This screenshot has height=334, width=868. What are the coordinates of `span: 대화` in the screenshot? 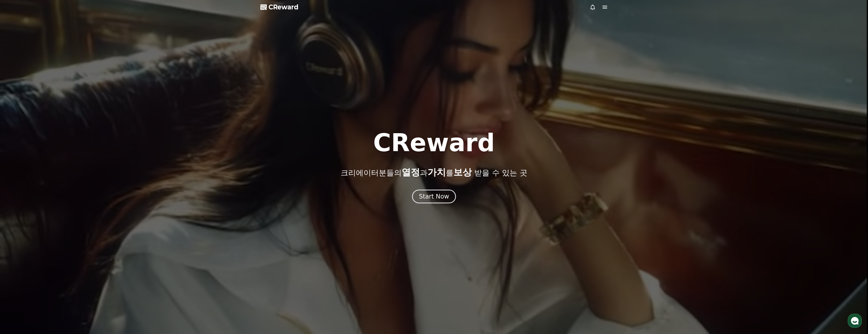 It's located at (50, 171).